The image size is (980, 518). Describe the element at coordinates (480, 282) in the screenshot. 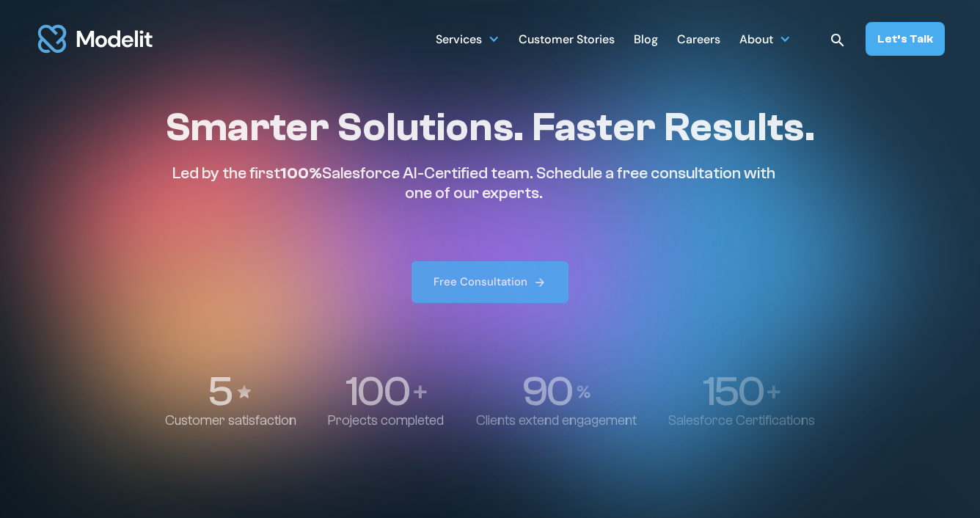

I see `div: Free Consultation` at that location.